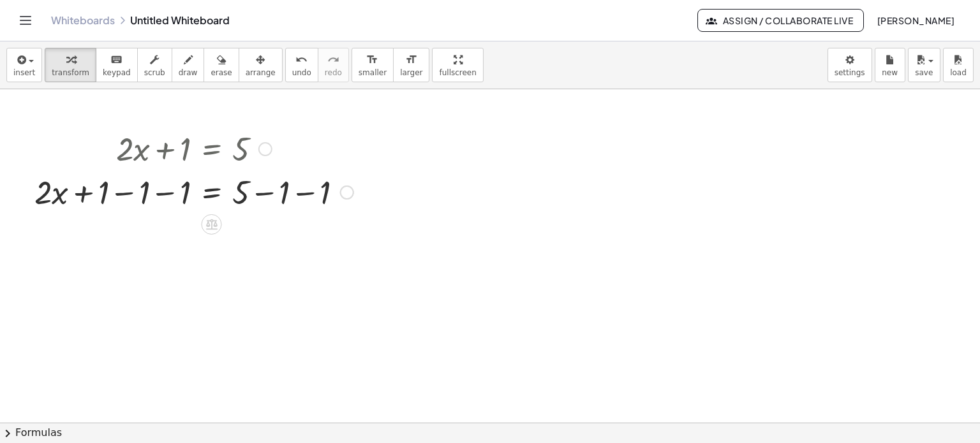  Describe the element at coordinates (83, 21) in the screenshot. I see `a: Whiteboards` at that location.